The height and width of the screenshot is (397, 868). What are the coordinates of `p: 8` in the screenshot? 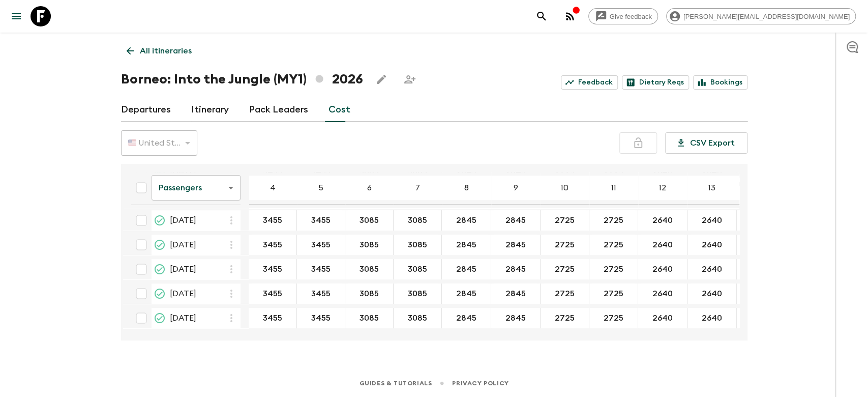 It's located at (466, 188).